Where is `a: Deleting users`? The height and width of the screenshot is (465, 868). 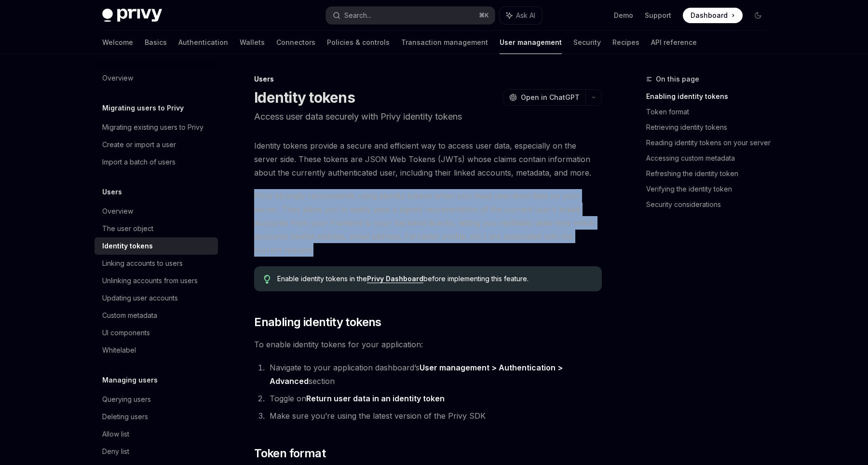
a: Deleting users is located at coordinates (157, 416).